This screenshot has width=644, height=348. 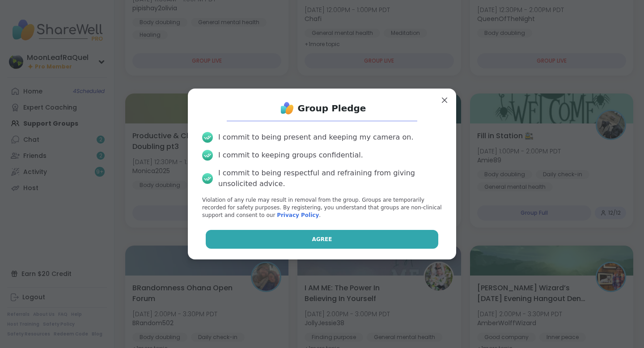 What do you see at coordinates (330, 179) in the screenshot?
I see `div: I commit to being respectful and refraining from giving unsolicited advice.` at bounding box center [330, 179].